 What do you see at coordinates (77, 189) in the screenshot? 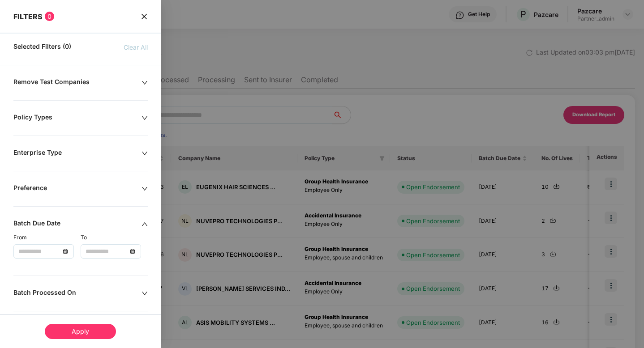
I see `div: Preference` at bounding box center [77, 189].